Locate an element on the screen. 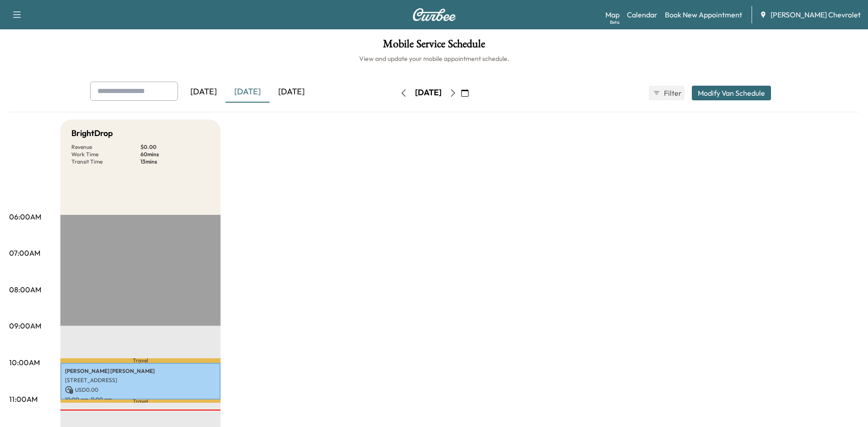 The height and width of the screenshot is (427, 868). img: Curbee Logo is located at coordinates (434, 15).